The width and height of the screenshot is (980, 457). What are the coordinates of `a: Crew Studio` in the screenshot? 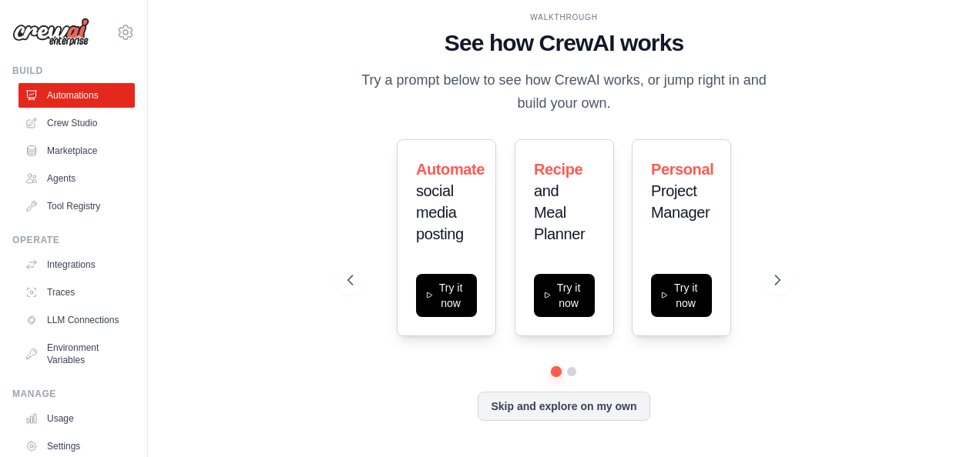 It's located at (77, 124).